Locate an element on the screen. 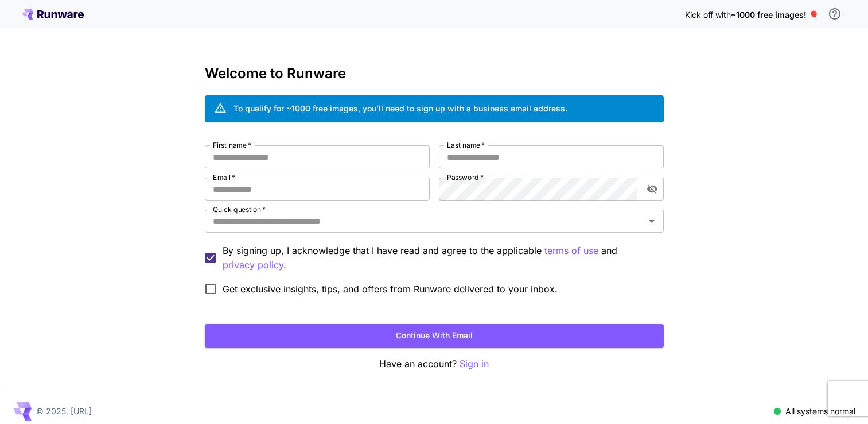  span: ~1000 free images! 🎈 is located at coordinates (774, 14).